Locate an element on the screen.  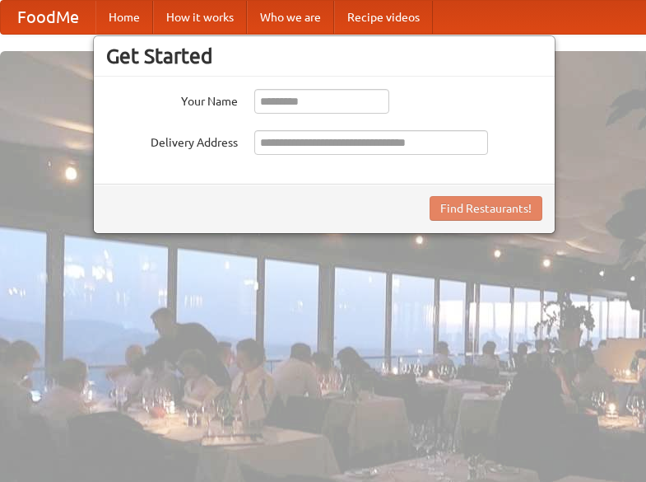
a: Home is located at coordinates (124, 17).